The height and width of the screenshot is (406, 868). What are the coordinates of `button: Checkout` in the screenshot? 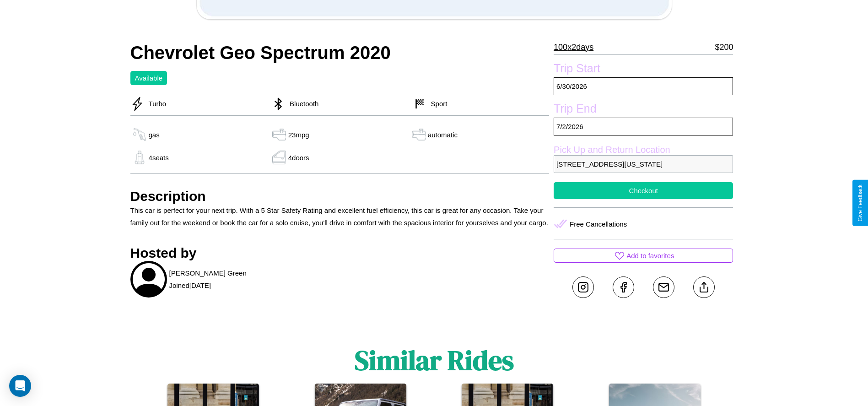 It's located at (643, 190).